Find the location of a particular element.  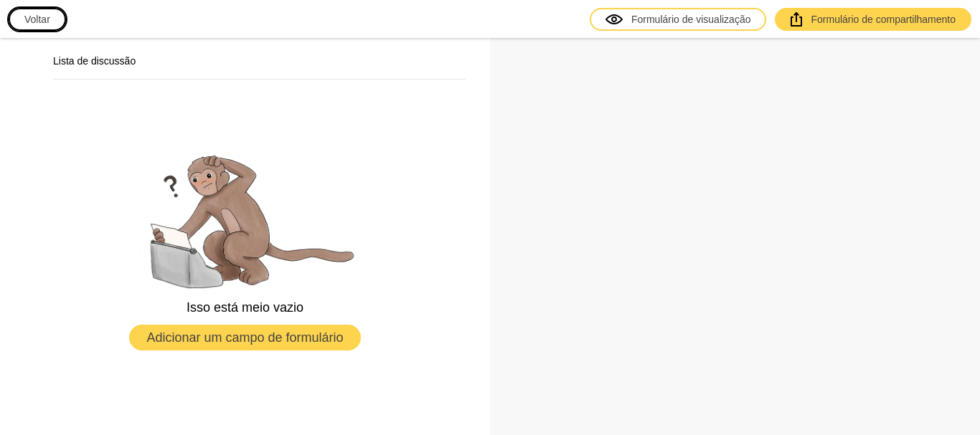

a: Formulário de visualização is located at coordinates (679, 20).